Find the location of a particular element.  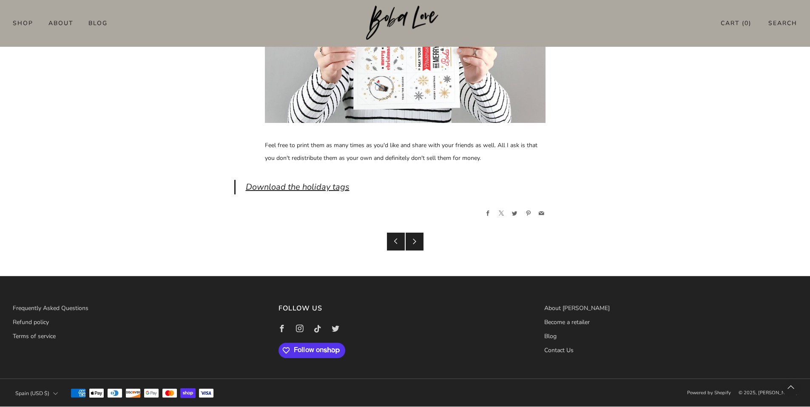

a: Powered by Shopify is located at coordinates (709, 393).